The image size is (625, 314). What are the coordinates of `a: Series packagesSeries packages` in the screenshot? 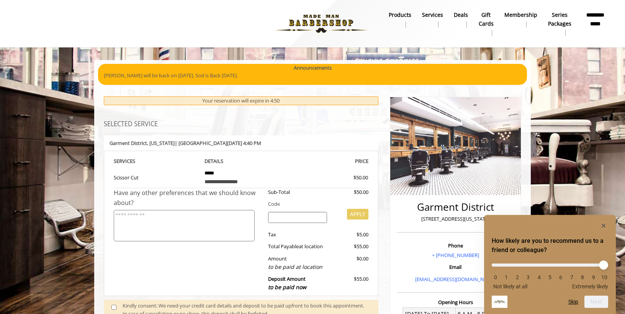 It's located at (559, 24).